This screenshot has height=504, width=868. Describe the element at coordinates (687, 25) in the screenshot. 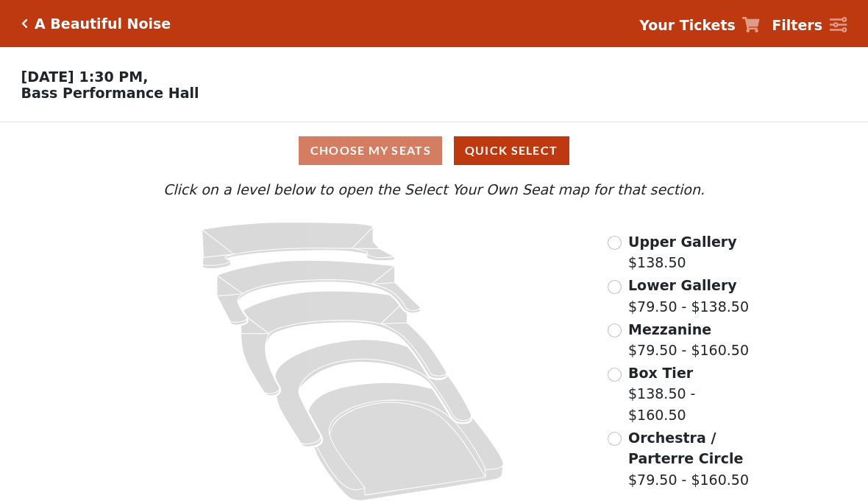

I see `strong: Your Tickets` at that location.